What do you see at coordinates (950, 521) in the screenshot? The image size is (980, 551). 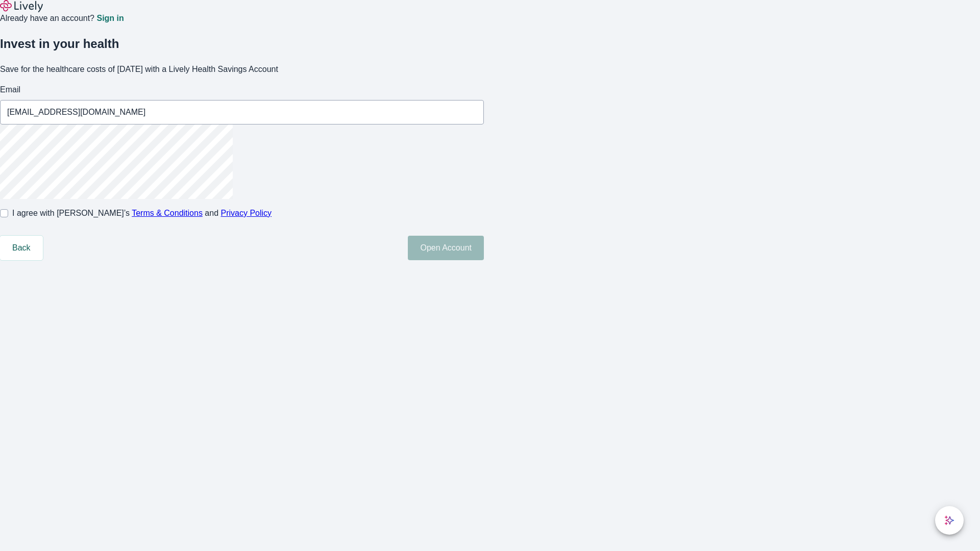 I see `button: chat` at bounding box center [950, 521].